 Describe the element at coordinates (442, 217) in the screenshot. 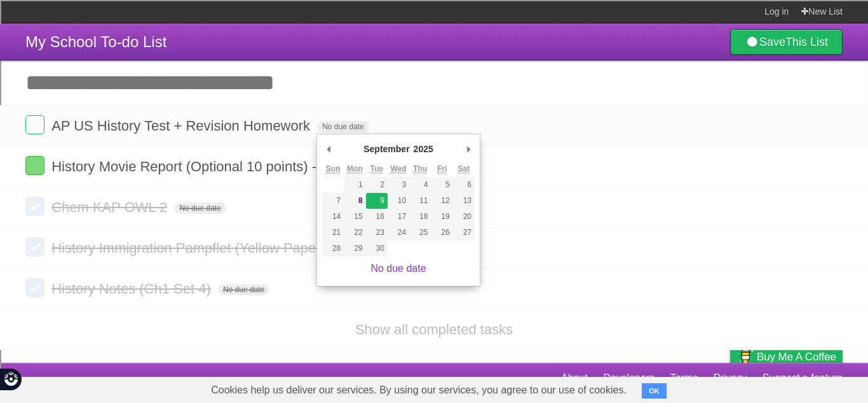

I see `button: 19` at that location.